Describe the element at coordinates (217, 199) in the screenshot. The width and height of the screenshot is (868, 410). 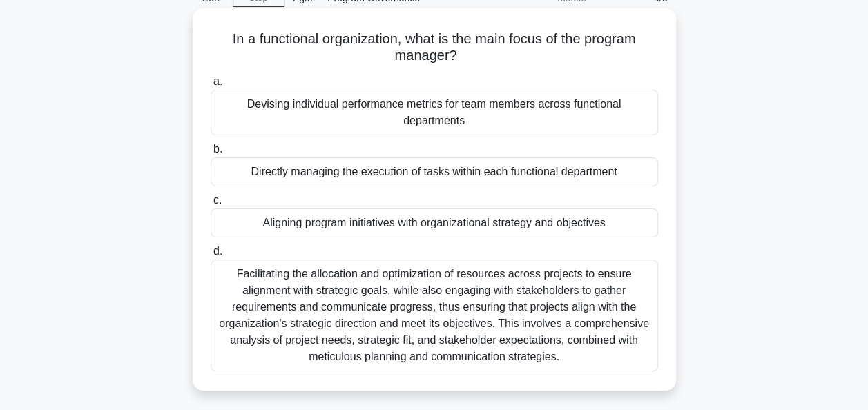
I see `span: c.` at that location.